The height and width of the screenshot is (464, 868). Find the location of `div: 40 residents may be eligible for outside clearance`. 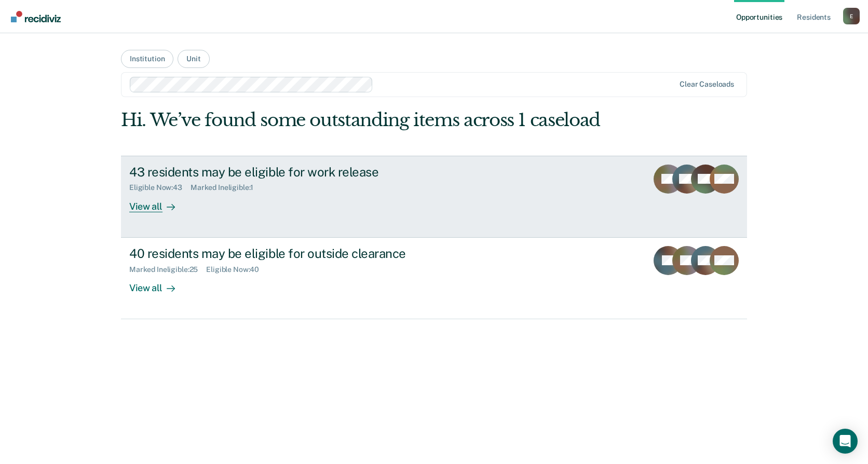

div: 40 residents may be eligible for outside clearance is located at coordinates (312, 253).